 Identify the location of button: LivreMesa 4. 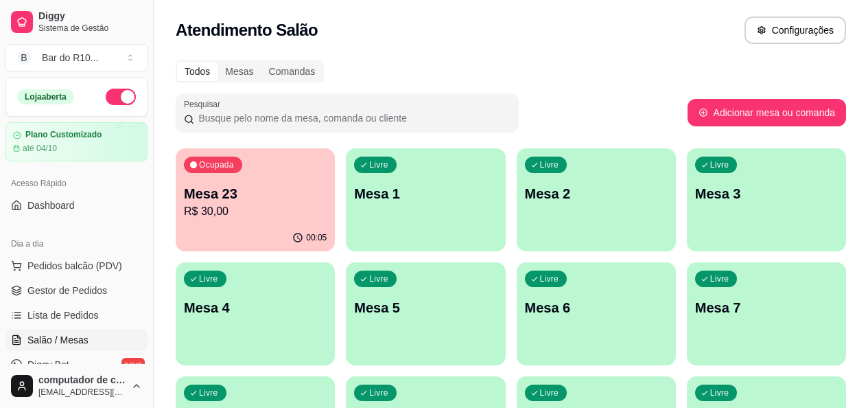
(255, 314).